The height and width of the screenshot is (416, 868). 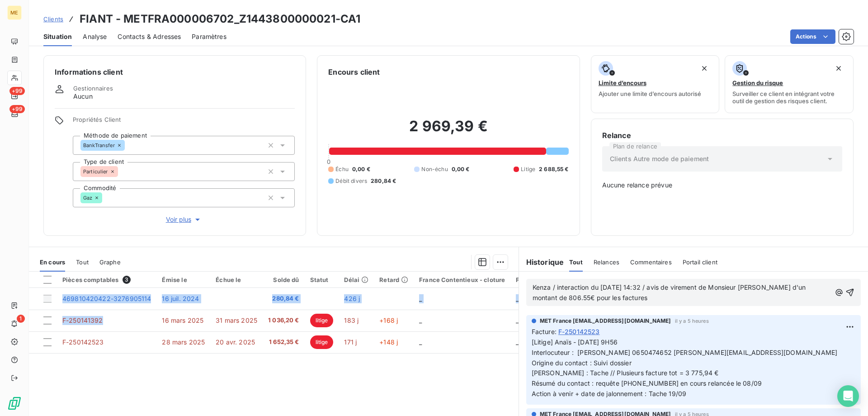 What do you see at coordinates (758, 83) in the screenshot?
I see `span: Gestion du risque` at bounding box center [758, 83].